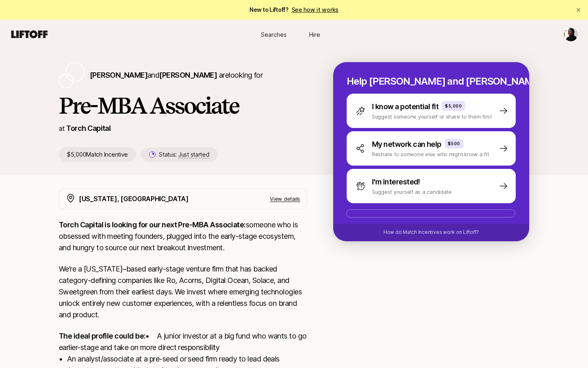 The height and width of the screenshot is (368, 588). I want to click on strong: The ideal profile could be:, so click(102, 335).